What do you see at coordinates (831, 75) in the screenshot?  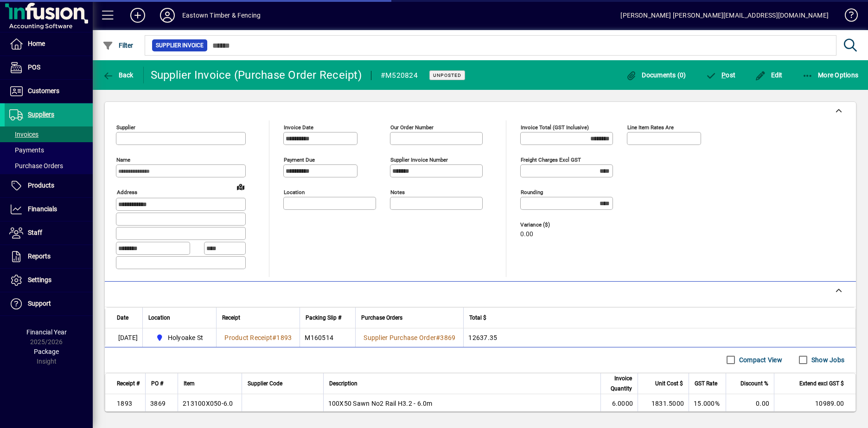 I see `button: More Options` at bounding box center [831, 75].